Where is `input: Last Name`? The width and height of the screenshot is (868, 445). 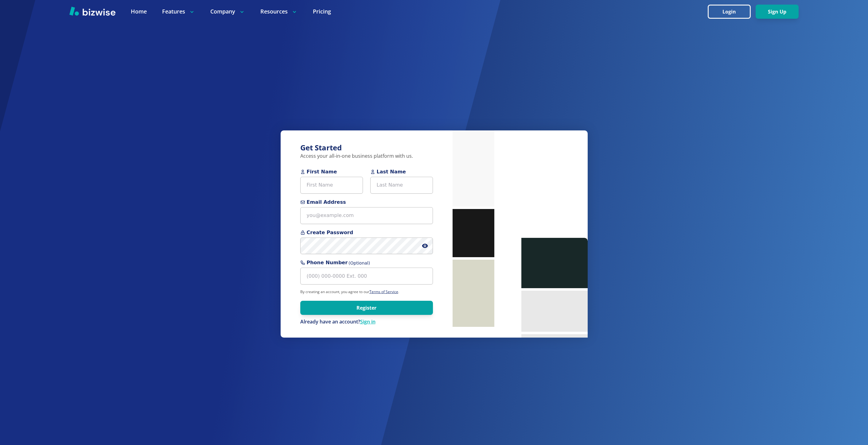
input: Last Name is located at coordinates (402, 185).